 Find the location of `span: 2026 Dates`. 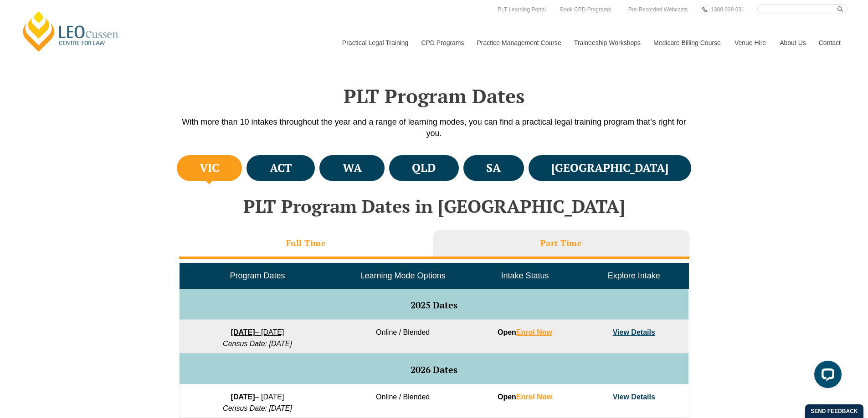

span: 2026 Dates is located at coordinates (434, 369).